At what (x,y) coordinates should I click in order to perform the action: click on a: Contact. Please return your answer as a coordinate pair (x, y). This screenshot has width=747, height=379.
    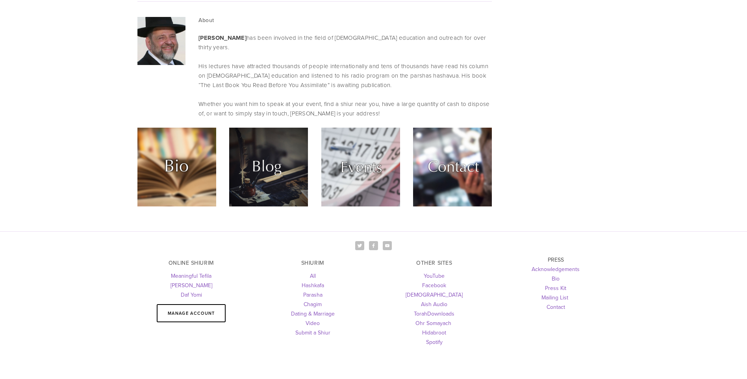
    Looking at the image, I should click on (555, 307).